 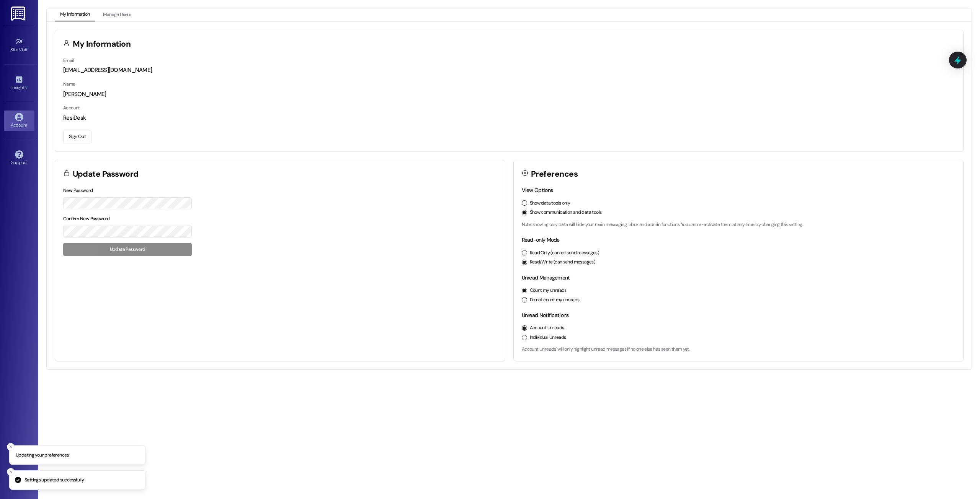 I want to click on a: Site Visit •, so click(x=20, y=45).